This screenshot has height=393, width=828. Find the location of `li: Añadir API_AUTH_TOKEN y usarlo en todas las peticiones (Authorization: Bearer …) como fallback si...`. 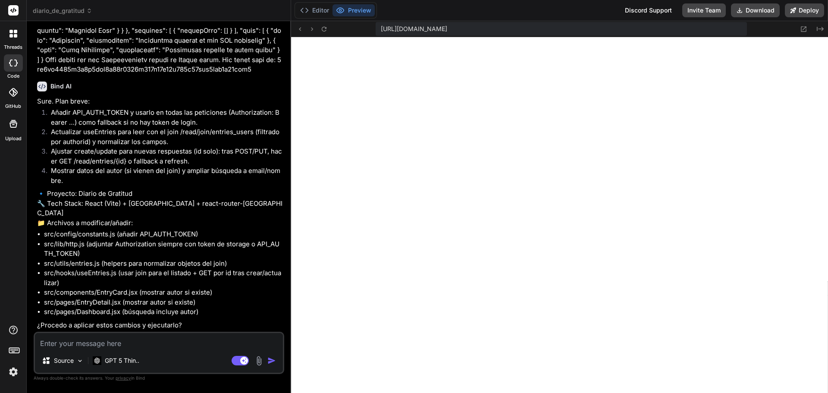

li: Añadir API_AUTH_TOKEN y usarlo en todas las peticiones (Authorization: Bearer …) como fallback si... is located at coordinates (163, 117).